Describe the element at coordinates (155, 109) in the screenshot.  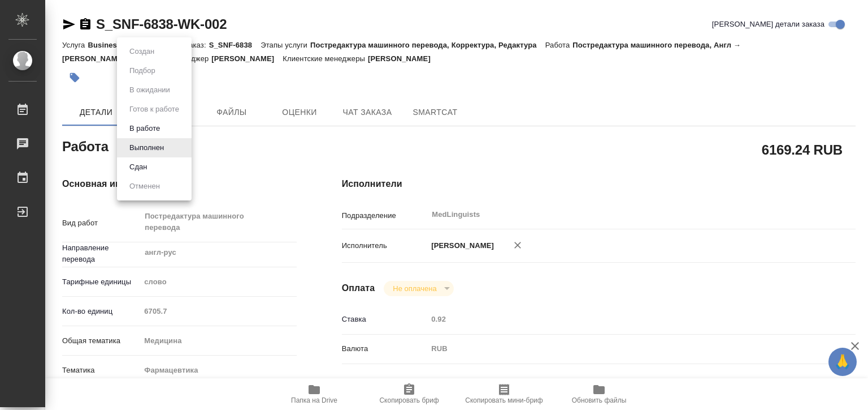
I see `button: Готов к работе` at that location.